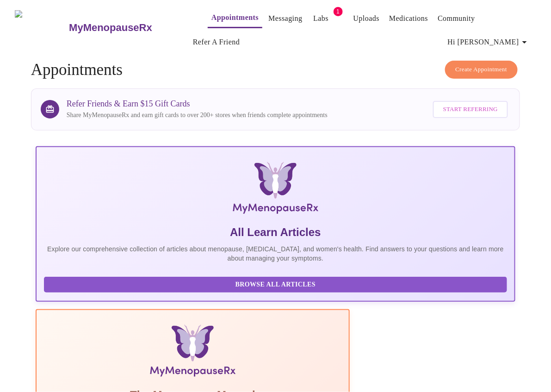  I want to click on a: Medications, so click(409, 19).